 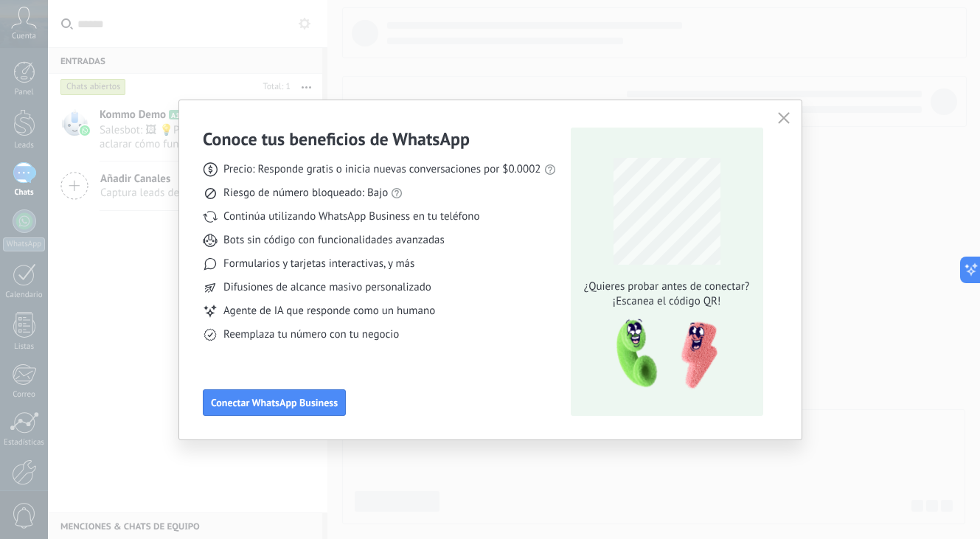 I want to click on span: Difusiones de alcance masivo personalizado, so click(x=328, y=288).